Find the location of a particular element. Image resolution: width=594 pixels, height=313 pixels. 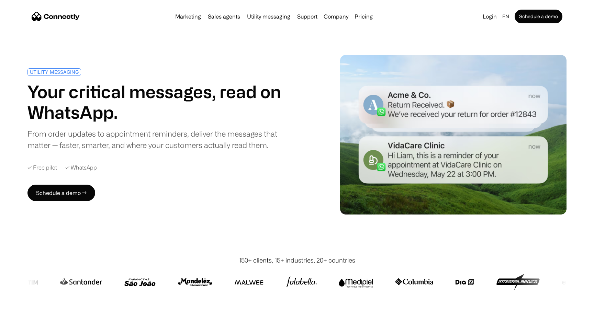

h1: Your critical messages, read on WhatsApp. is located at coordinates (160, 102).